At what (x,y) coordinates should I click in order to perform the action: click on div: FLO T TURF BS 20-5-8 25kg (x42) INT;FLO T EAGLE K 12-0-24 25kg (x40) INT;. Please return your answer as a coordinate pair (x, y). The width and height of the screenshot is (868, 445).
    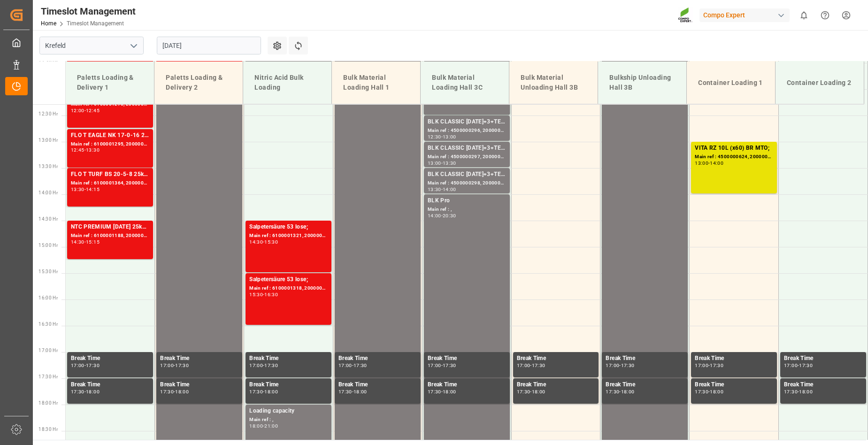
    Looking at the image, I should click on (110, 174).